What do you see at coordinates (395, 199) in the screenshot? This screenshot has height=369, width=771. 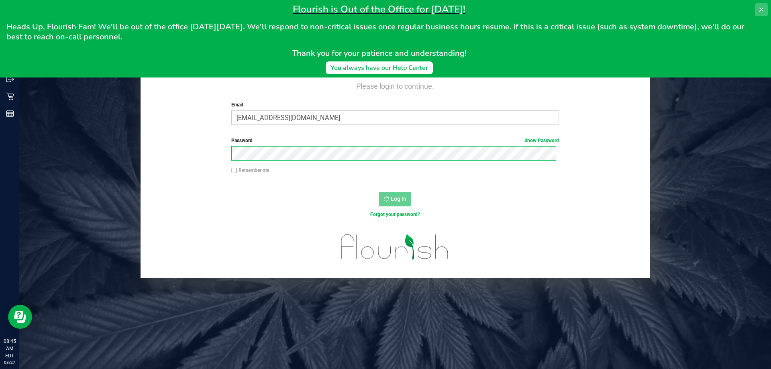 I see `button: Log In` at bounding box center [395, 199].